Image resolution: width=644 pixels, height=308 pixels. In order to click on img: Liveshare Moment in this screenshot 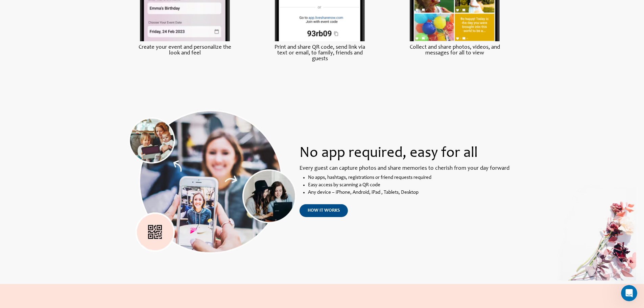, I will do `click(212, 182)`.